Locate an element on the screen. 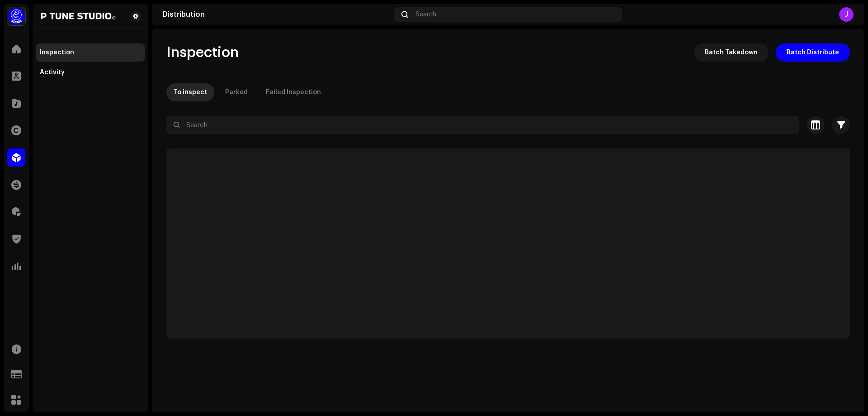 The width and height of the screenshot is (868, 416). re-m-nav-item: Activity is located at coordinates (90, 73).